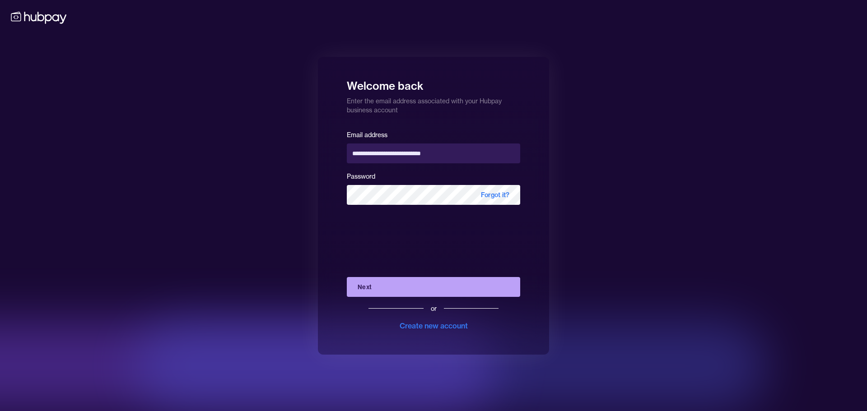 Image resolution: width=867 pixels, height=411 pixels. Describe the element at coordinates (361, 177) in the screenshot. I see `label: Password` at that location.